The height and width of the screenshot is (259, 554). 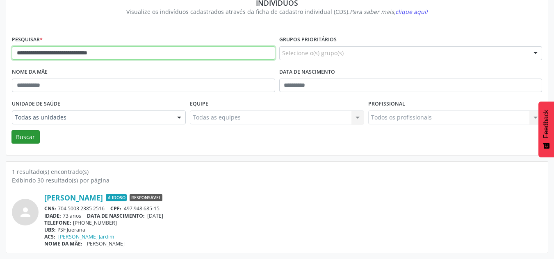 I want to click on div: Exibindo 30 resultado(s) por página, so click(x=277, y=180).